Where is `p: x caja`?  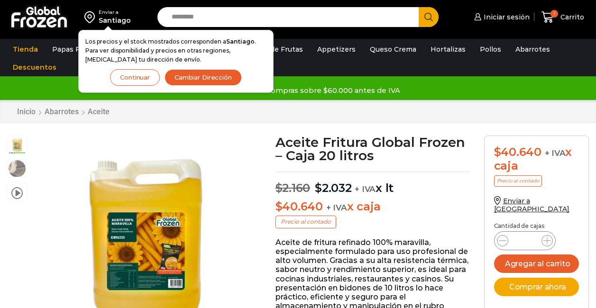
p: x caja is located at coordinates (373, 207).